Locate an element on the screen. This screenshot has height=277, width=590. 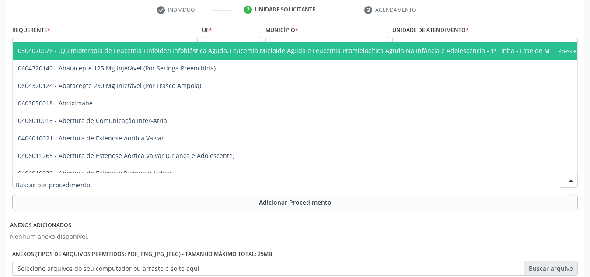
input: Buscar por procedimento is located at coordinates (287, 184).